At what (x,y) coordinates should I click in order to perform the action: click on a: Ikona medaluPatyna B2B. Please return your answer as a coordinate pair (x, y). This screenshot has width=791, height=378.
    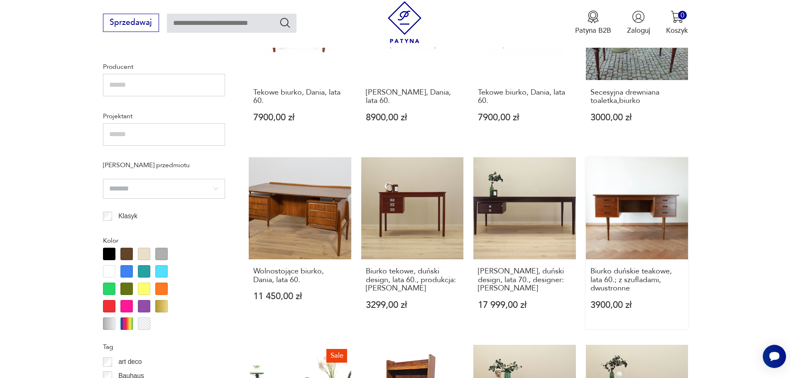
    Looking at the image, I should click on (593, 23).